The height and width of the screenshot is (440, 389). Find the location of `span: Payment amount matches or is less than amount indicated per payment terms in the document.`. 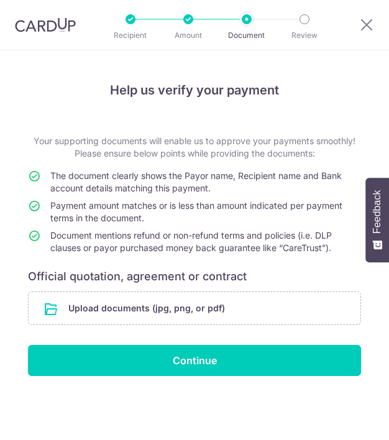

span: Payment amount matches or is less than amount indicated per payment terms in the document. is located at coordinates (196, 211).